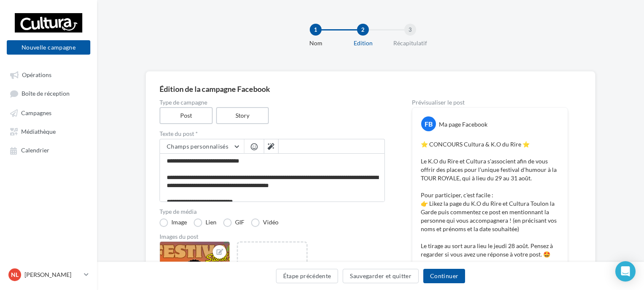  I want to click on label: Vidéo, so click(265, 222).